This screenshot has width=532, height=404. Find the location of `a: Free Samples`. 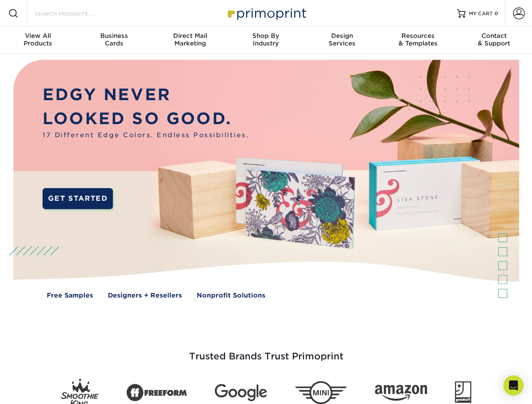

a: Free Samples is located at coordinates (70, 296).